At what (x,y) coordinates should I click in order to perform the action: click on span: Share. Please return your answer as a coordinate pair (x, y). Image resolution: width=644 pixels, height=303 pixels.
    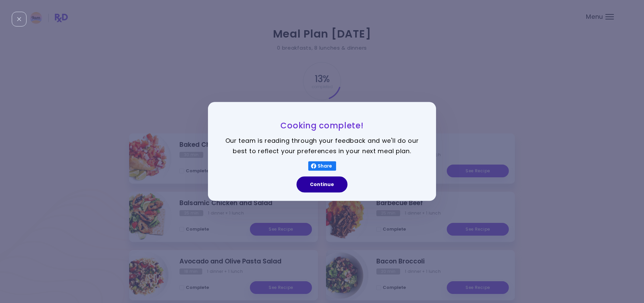
    Looking at the image, I should click on (325, 166).